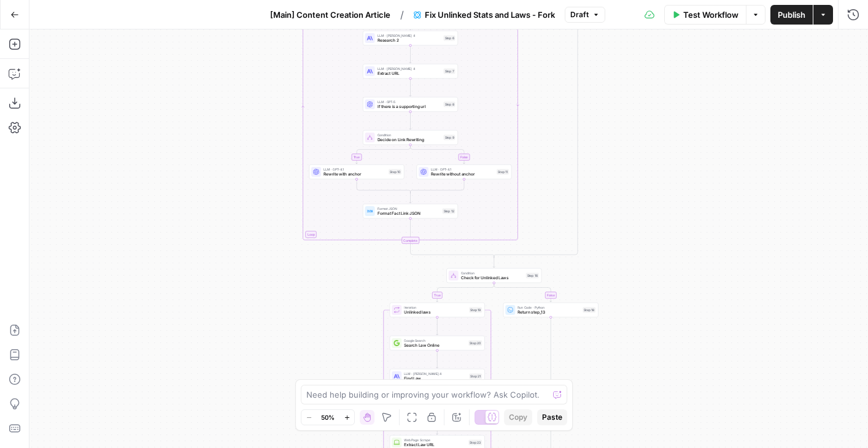 The image size is (868, 448). Describe the element at coordinates (355, 174) in the screenshot. I see `span: Rewrite with anchor` at that location.